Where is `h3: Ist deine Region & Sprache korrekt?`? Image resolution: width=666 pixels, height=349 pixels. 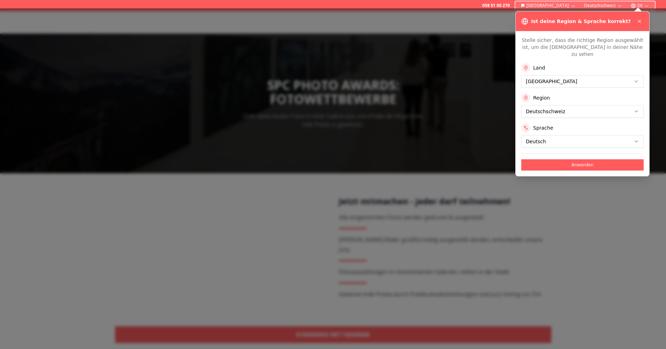
h3: Ist deine Region & Sprache korrekt? is located at coordinates (581, 21).